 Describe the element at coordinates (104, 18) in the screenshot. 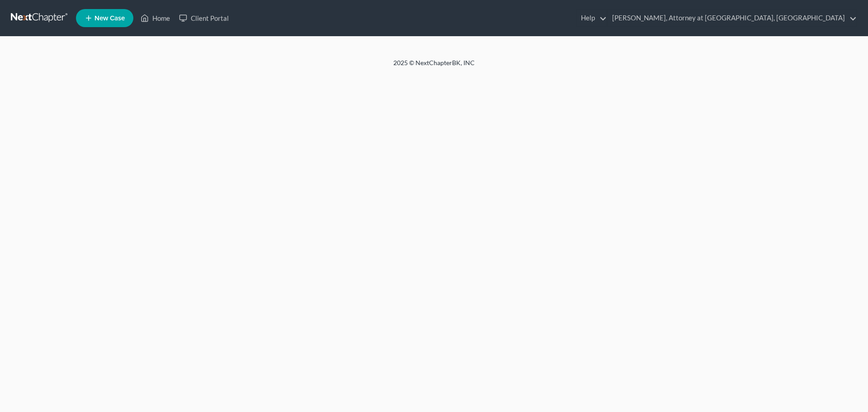

I see `new-legal-case-button: New Case` at that location.